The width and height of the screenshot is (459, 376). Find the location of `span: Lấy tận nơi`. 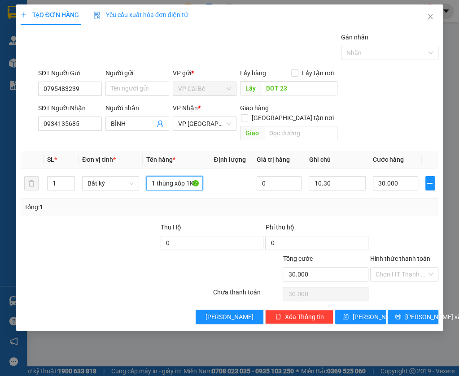

span: Lấy tận nơi is located at coordinates (317, 73).